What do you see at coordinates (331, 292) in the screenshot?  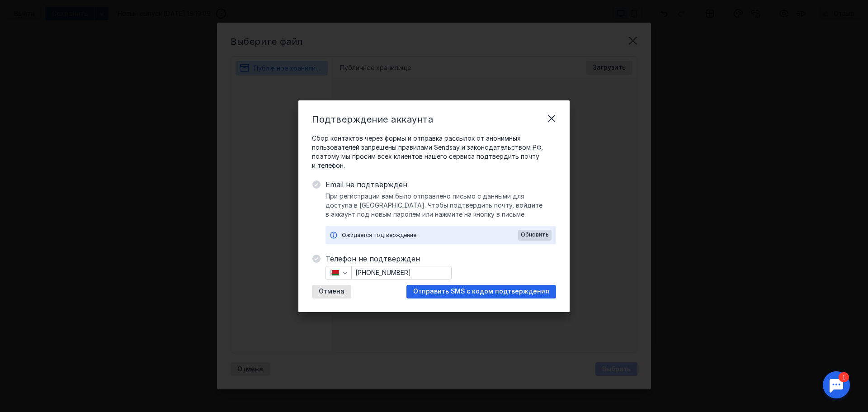 I see `button: Отмена` at bounding box center [331, 292].